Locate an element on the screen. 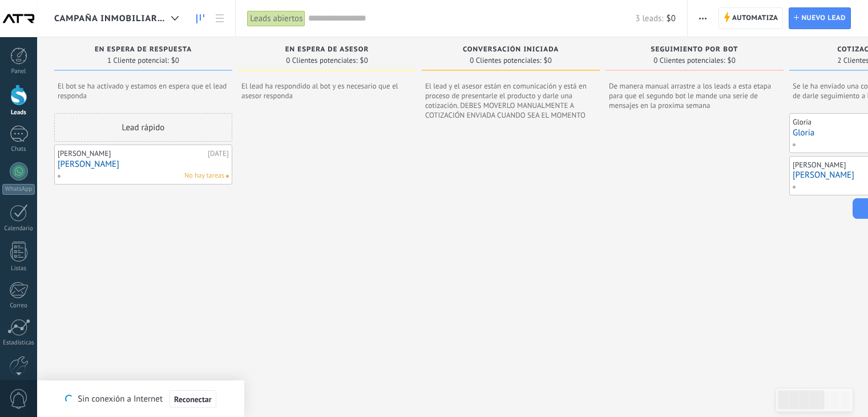 Image resolution: width=868 pixels, height=417 pixels. span: El lead y el asesor están en comunicación y está en proceso de presentarle el producto y darle un... is located at coordinates (511, 100).